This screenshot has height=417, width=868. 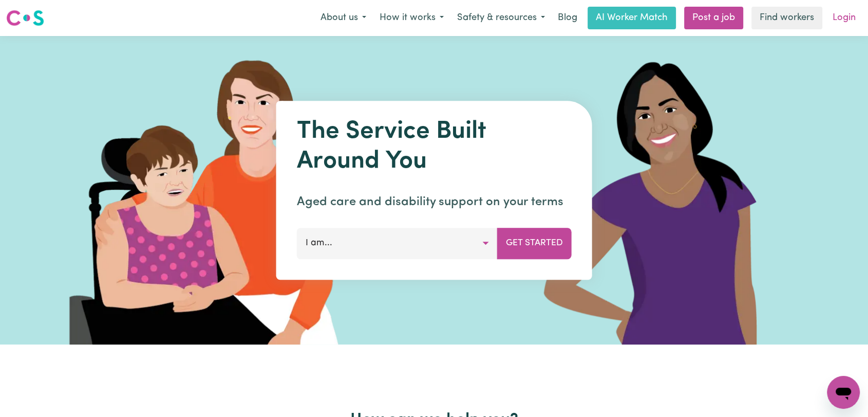 What do you see at coordinates (714, 18) in the screenshot?
I see `a: Post a job` at bounding box center [714, 18].